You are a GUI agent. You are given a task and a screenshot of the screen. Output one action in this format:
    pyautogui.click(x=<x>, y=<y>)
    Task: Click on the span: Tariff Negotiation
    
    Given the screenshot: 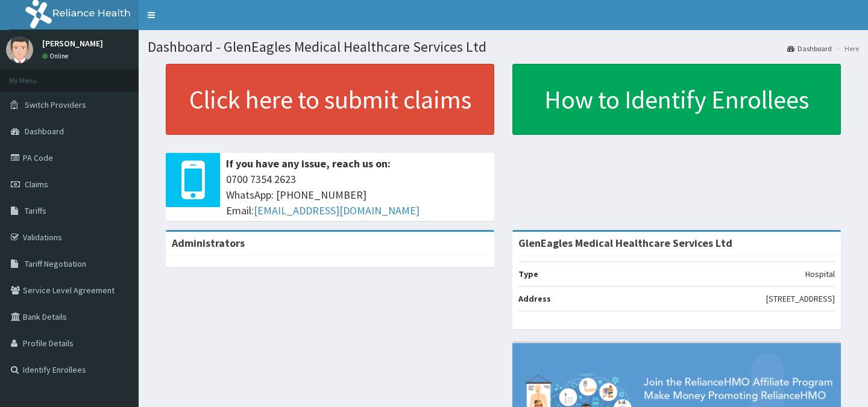 What is the action you would take?
    pyautogui.click(x=56, y=264)
    